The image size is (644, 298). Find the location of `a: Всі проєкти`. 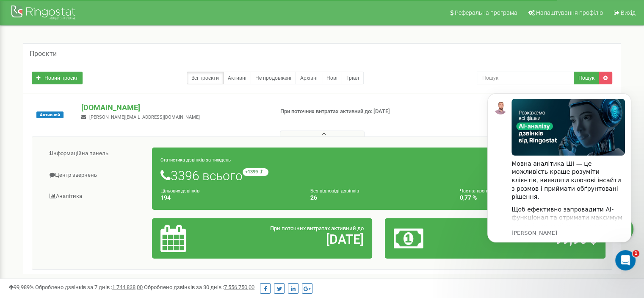

a: Всі проєкти is located at coordinates (205, 78).